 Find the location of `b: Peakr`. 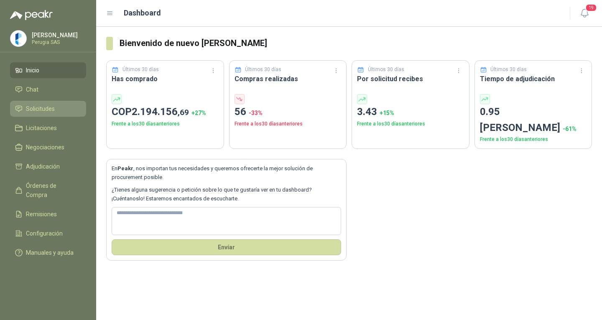

b: Peakr is located at coordinates (125, 168).